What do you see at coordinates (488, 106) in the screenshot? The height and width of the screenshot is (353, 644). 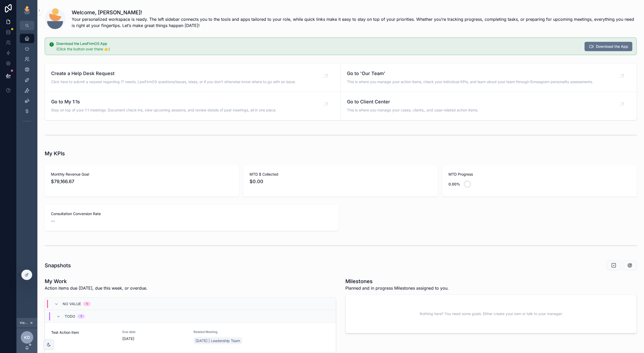 I see `a: Go to Client CenterThis is where you manage your cases, clients,, and case-related action items.` at bounding box center [488, 106].